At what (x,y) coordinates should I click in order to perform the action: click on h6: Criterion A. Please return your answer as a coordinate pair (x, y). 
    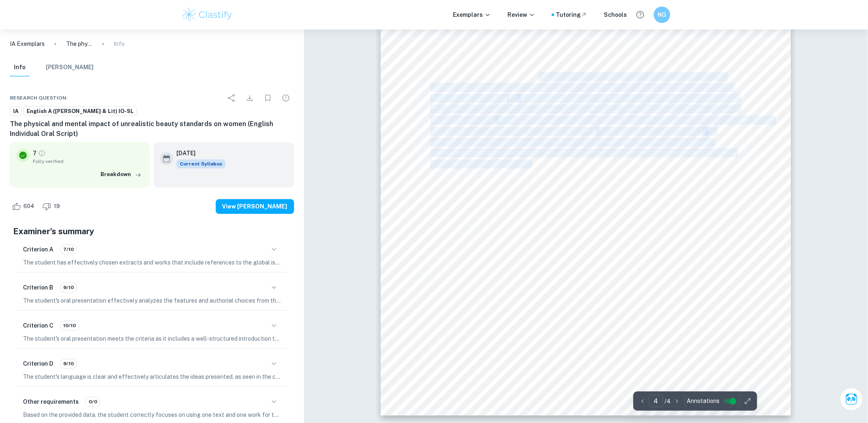
    Looking at the image, I should click on (38, 249).